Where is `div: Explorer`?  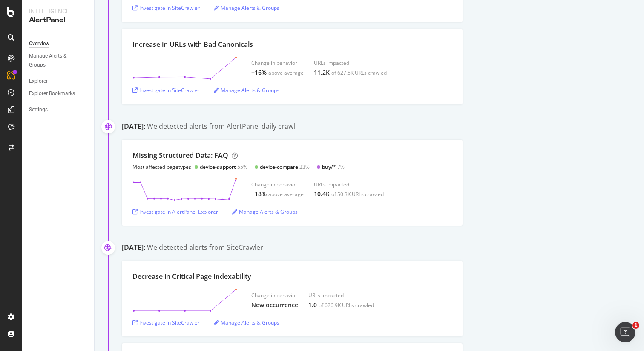 div: Explorer is located at coordinates (38, 81).